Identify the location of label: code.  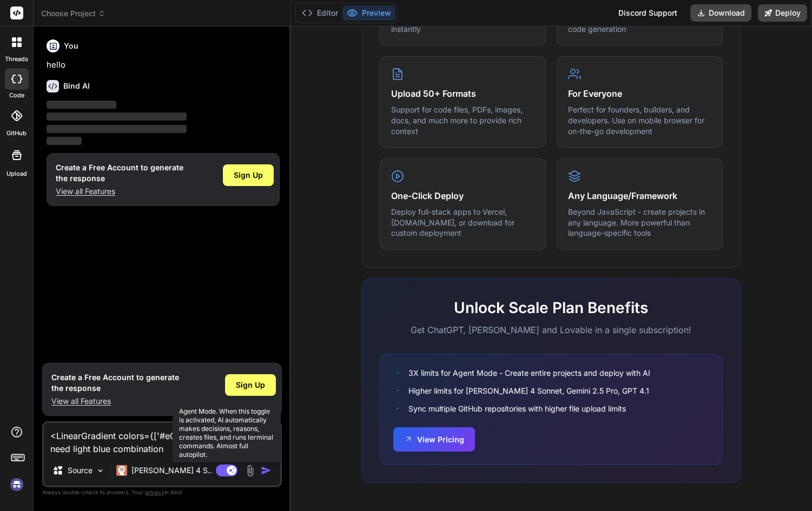
(17, 96).